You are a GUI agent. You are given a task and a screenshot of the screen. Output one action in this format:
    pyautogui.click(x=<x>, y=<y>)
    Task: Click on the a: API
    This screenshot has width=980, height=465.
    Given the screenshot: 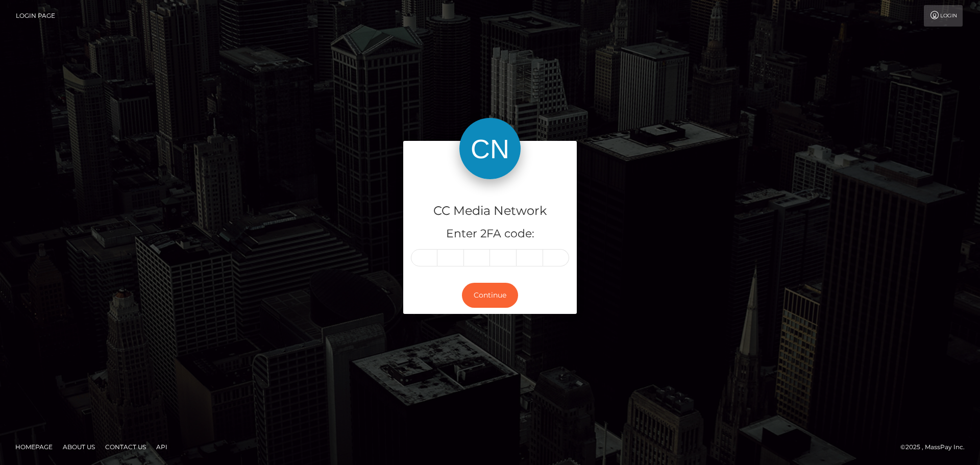 What is the action you would take?
    pyautogui.click(x=162, y=446)
    